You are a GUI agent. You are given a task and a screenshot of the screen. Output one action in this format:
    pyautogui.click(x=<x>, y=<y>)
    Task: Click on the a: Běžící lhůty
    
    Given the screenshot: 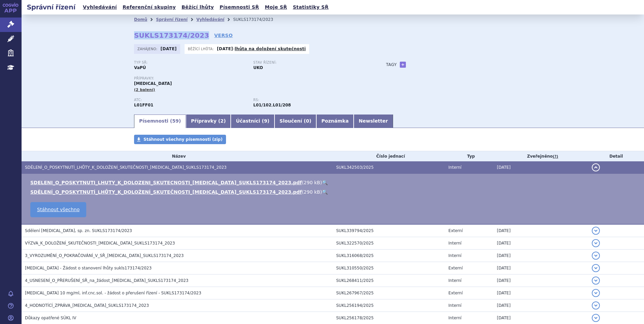 What is the action you would take?
    pyautogui.click(x=197, y=7)
    